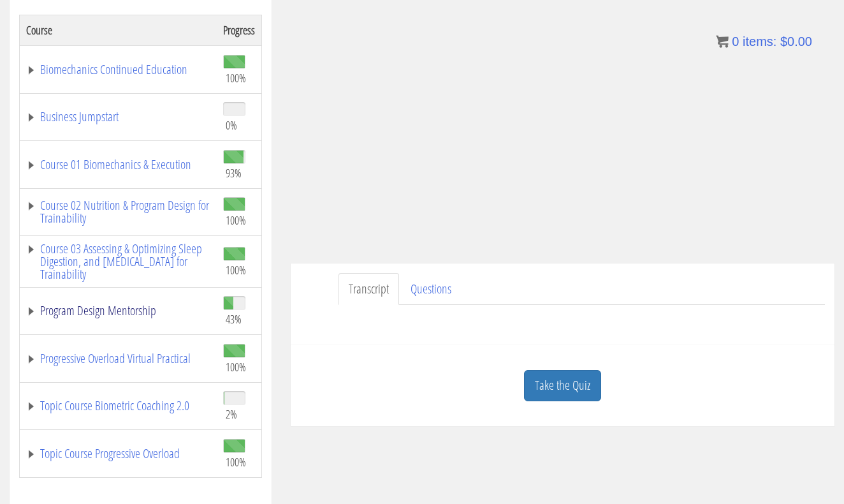 This screenshot has height=504, width=844. I want to click on a: Topic Course Progressive Overload, so click(118, 453).